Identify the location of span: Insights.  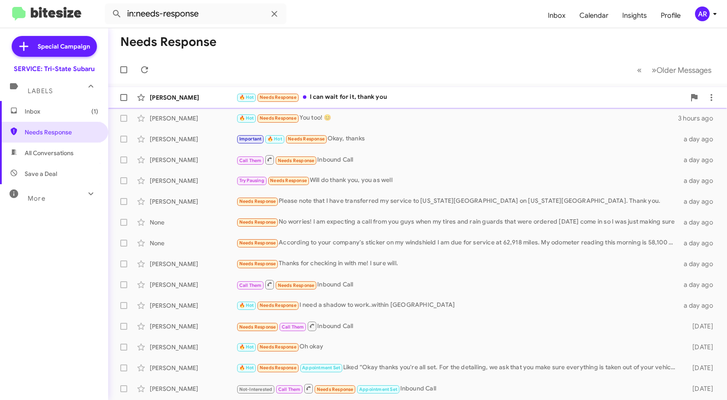
(635, 16).